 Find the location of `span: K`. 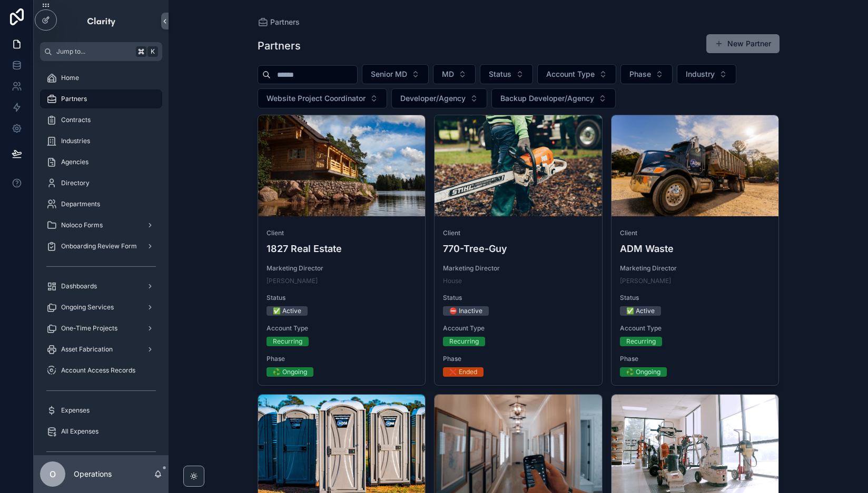

span: K is located at coordinates (153, 52).